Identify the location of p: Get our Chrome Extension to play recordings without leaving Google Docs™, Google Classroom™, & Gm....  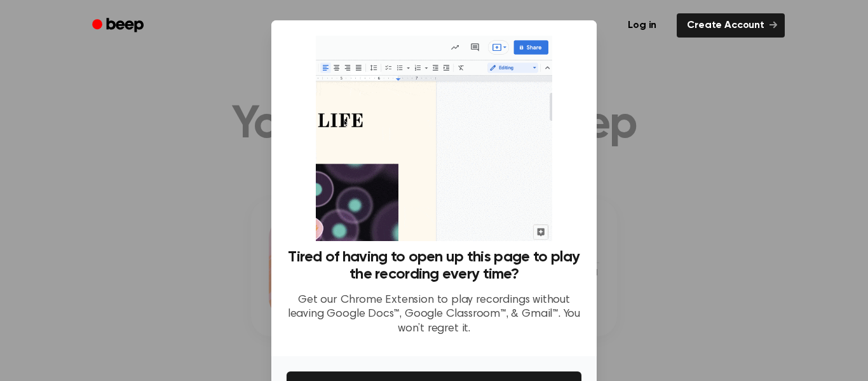
(434, 315).